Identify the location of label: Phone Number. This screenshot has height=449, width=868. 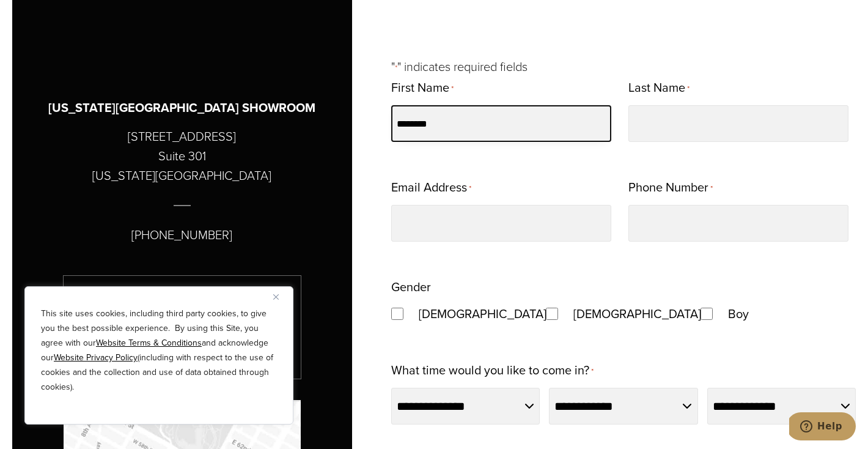
(671, 188).